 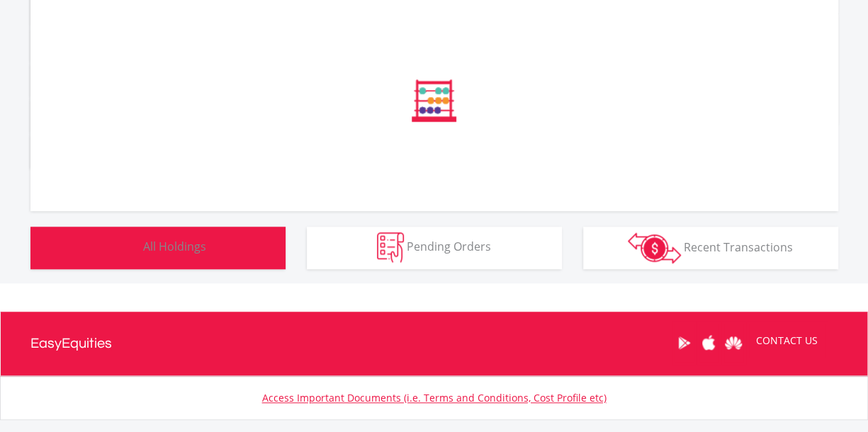 What do you see at coordinates (708, 343) in the screenshot?
I see `a: Apple` at bounding box center [708, 343].